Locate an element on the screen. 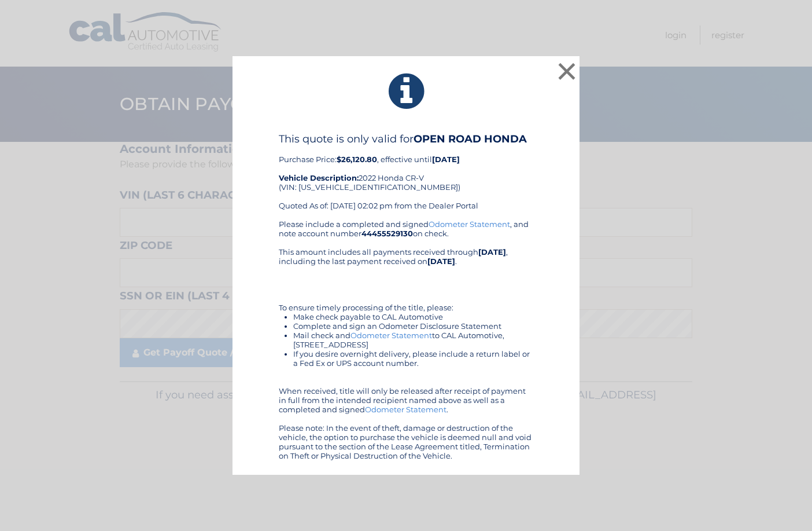 The image size is (812, 531). li: Complete and sign an Odometer Disclosure Statement is located at coordinates (413, 326).